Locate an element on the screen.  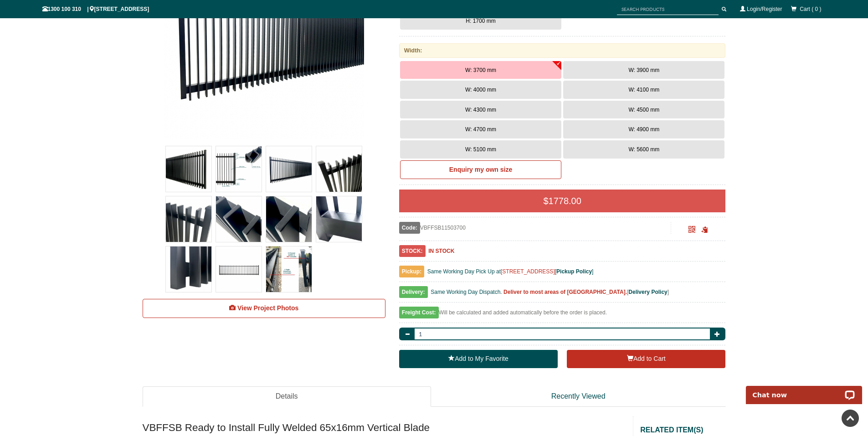
span: W: 4700 mm is located at coordinates (481, 129).